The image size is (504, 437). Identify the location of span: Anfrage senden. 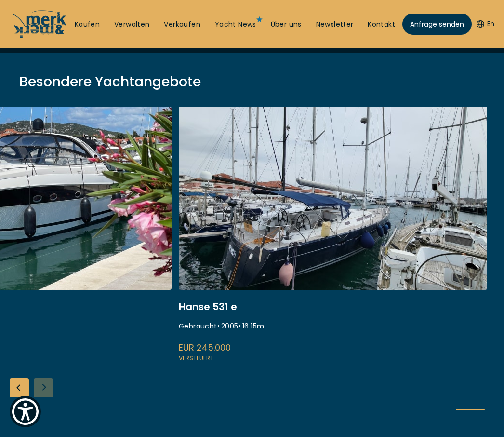
(437, 24).